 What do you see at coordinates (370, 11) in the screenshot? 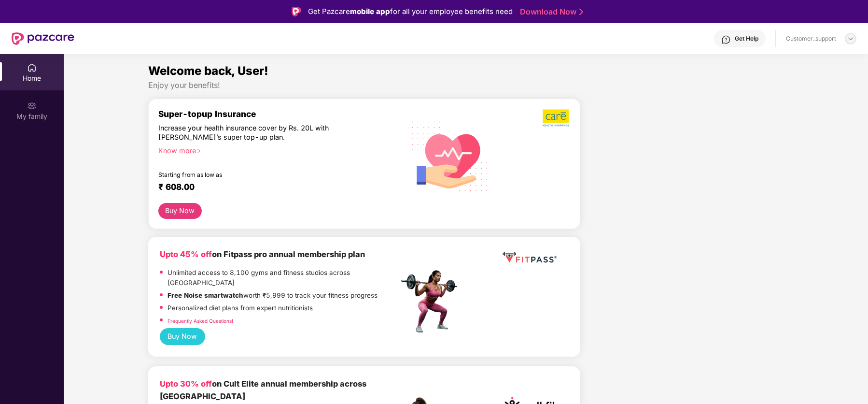
I see `strong: mobile app` at bounding box center [370, 11].